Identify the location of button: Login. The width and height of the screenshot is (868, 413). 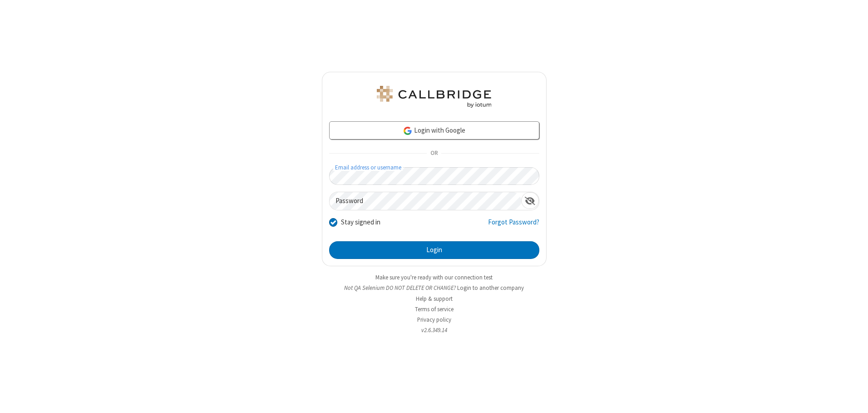
(434, 250).